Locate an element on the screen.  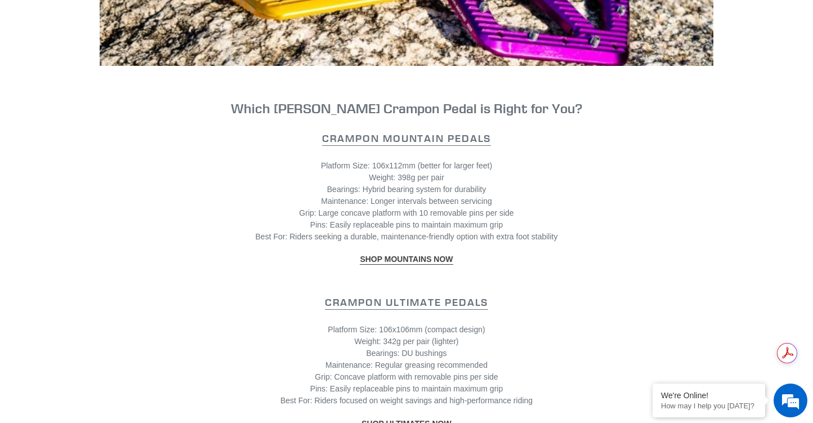
div: Minimize live chat window is located at coordinates (198, 19).